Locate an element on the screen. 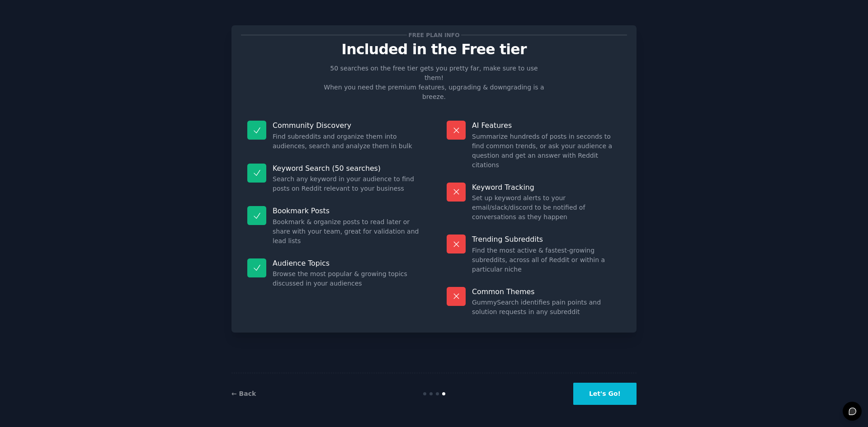 The image size is (868, 427). dd: Summarize hundreds of posts in seconds to find common trends, or ask your audience a question and... is located at coordinates (546, 151).